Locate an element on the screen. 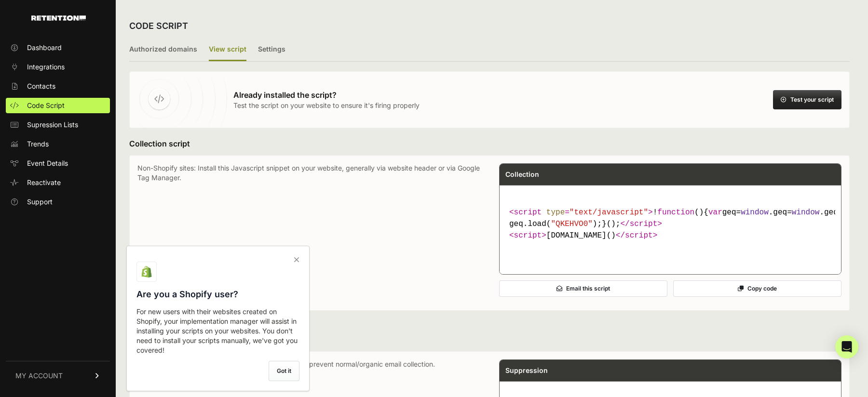  a: MY ACCOUNT is located at coordinates (58, 375).